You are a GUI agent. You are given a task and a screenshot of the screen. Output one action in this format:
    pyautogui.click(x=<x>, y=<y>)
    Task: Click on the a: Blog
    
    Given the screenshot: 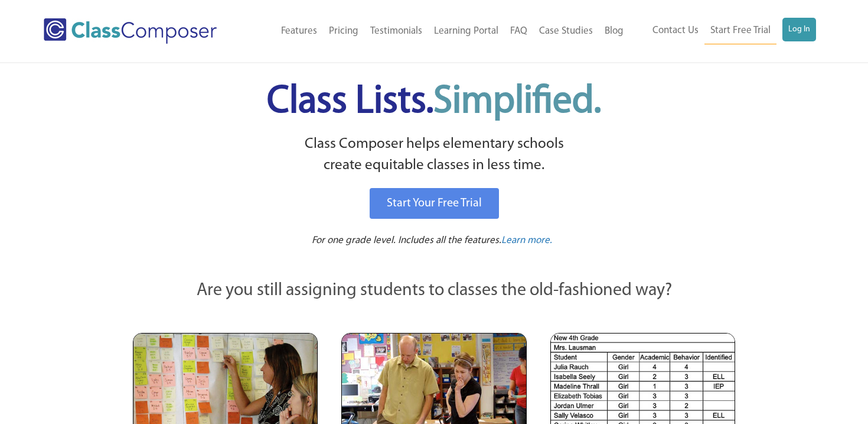 What is the action you would take?
    pyautogui.click(x=614, y=31)
    